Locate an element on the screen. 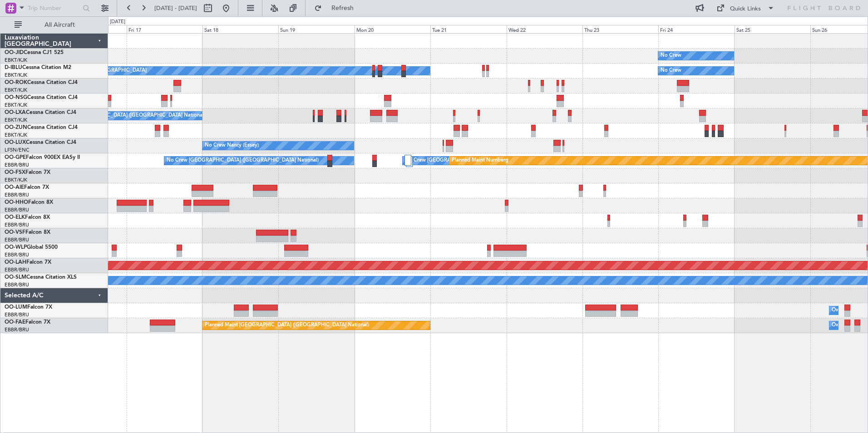 Image resolution: width=868 pixels, height=433 pixels. span: OO-ZUN is located at coordinates (16, 128).